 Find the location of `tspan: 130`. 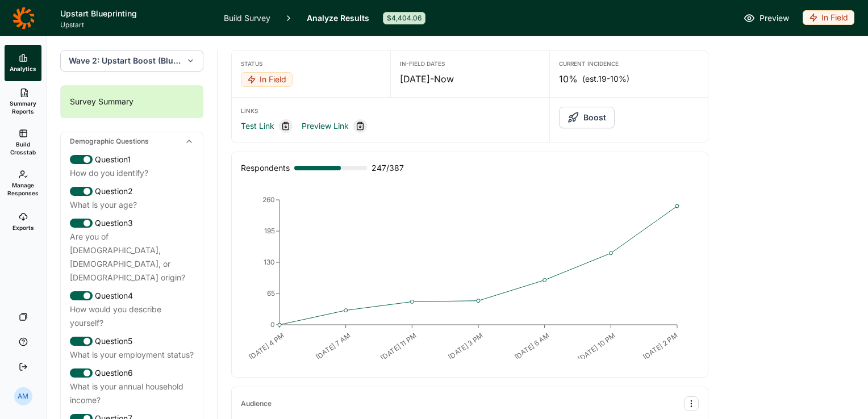

tspan: 130 is located at coordinates (269, 262).